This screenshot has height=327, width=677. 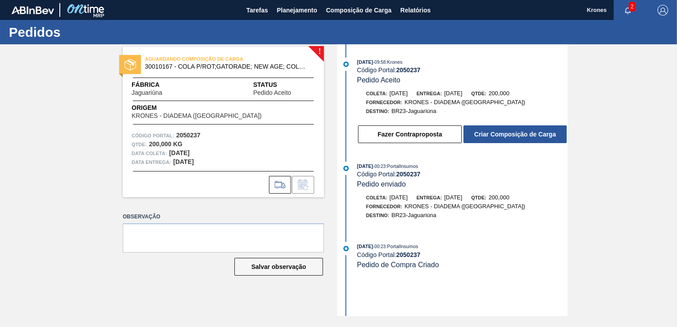 I want to click on span: Pedido enviado, so click(x=381, y=184).